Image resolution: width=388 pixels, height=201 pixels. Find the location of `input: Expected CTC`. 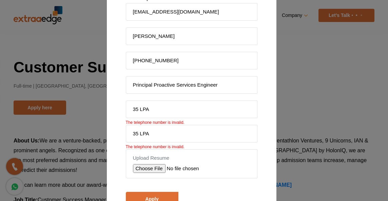

input: Expected CTC is located at coordinates (192, 134).